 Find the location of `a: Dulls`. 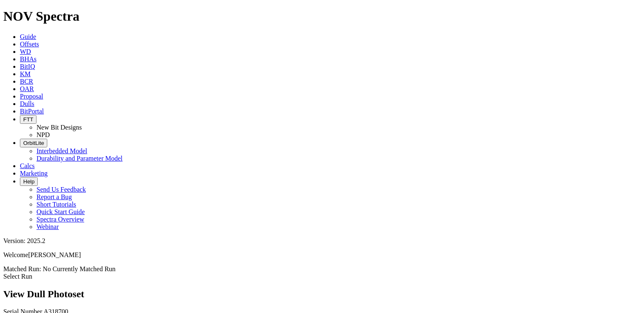

a: Dulls is located at coordinates (27, 104).